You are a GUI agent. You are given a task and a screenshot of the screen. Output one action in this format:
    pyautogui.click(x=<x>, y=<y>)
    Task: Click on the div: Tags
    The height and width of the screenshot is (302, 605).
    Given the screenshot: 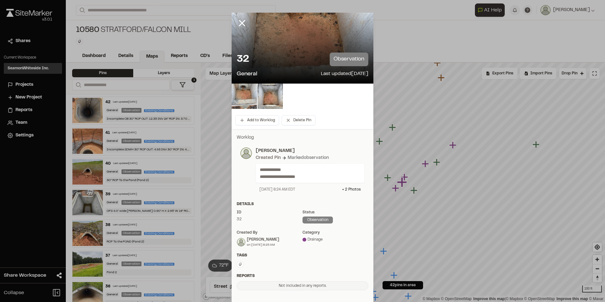 What is the action you would take?
    pyautogui.click(x=302, y=255)
    